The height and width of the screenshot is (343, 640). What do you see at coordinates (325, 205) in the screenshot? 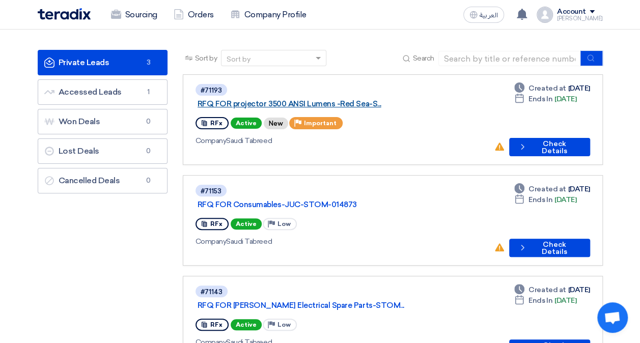
I see `a: RFQ FOR Consumables-JUC-STOM-014873` at bounding box center [325, 205].